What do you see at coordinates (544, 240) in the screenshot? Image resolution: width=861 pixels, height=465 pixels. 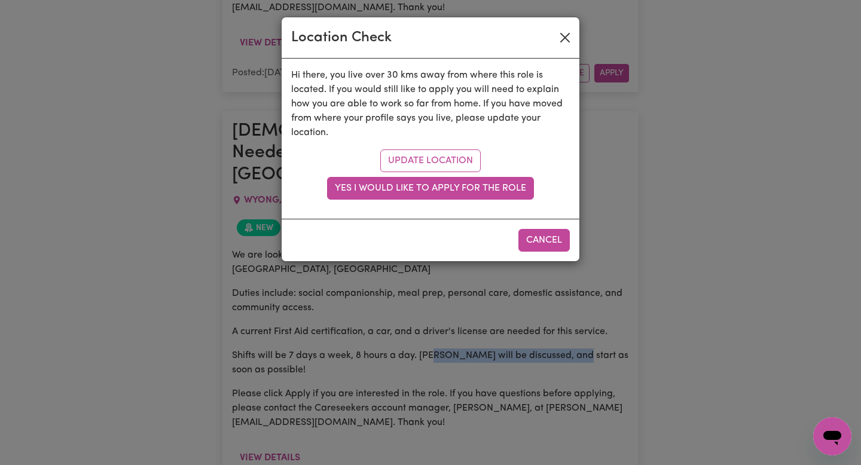 I see `button: Cancel` at bounding box center [544, 240].